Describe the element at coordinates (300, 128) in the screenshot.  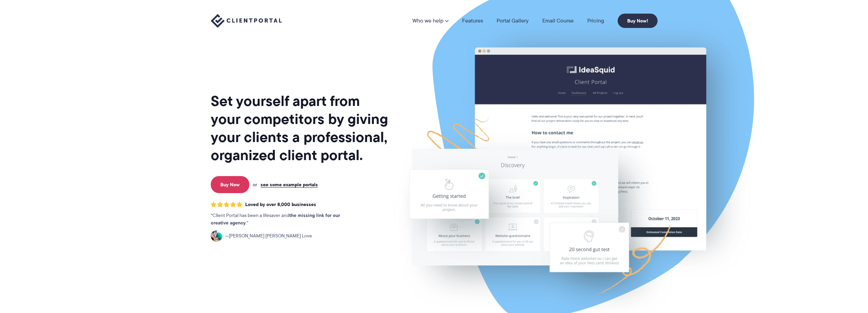
I see `h1: Set yourself apart from your competitors by giving your clients a professional, organized client ...` at that location.